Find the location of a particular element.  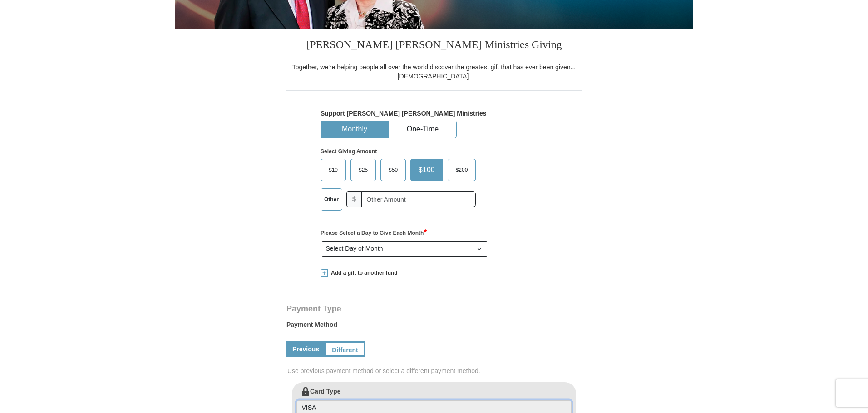

input: Other Amount is located at coordinates (419, 199).